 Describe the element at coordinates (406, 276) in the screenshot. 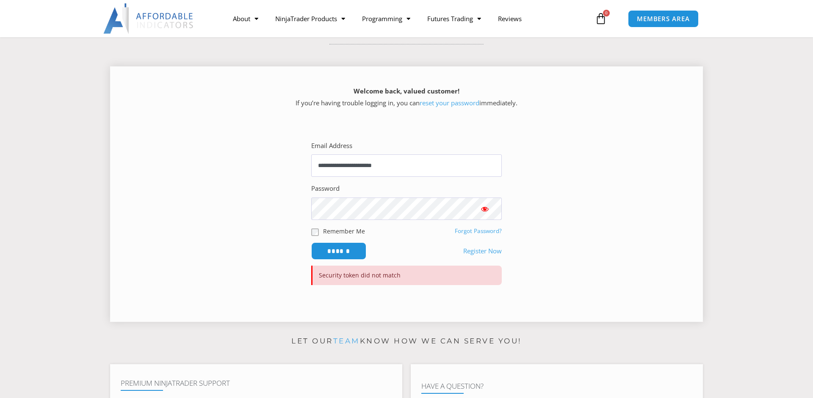

I see `p: Security token did not match` at that location.